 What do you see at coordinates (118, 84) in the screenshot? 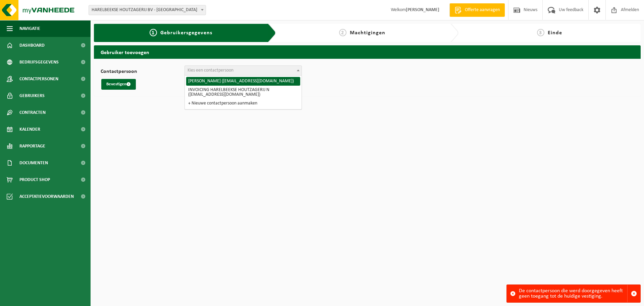
I see `button: Bevestigen` at bounding box center [118, 84].